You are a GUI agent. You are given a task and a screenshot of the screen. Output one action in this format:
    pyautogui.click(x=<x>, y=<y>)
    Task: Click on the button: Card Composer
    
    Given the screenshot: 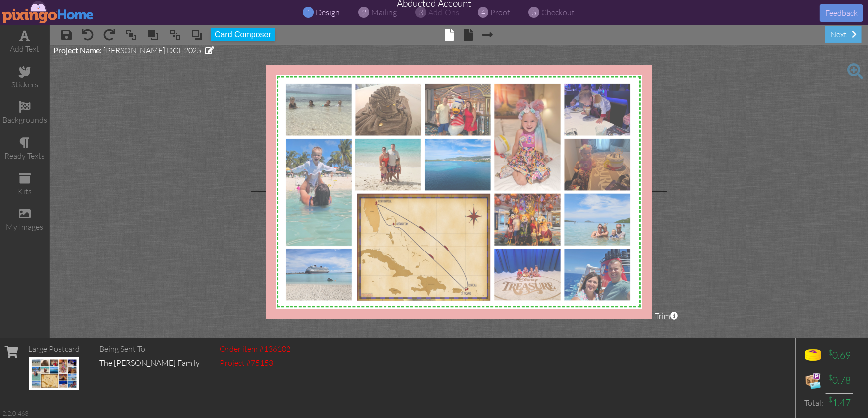 What is the action you would take?
    pyautogui.click(x=243, y=35)
    